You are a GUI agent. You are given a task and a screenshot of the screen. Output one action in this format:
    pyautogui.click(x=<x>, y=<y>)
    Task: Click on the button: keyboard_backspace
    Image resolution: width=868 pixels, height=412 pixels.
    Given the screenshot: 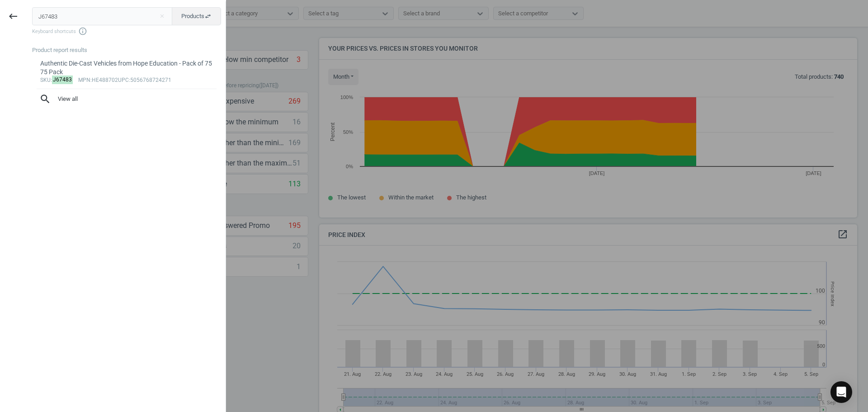 What is the action you would take?
    pyautogui.click(x=13, y=16)
    